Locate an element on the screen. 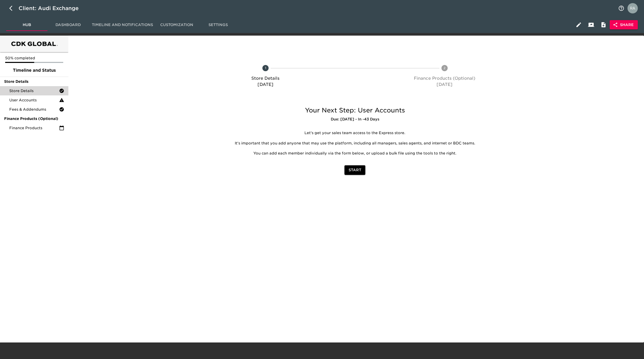 The width and height of the screenshot is (644, 359). span: User Accounts is located at coordinates (34, 100).